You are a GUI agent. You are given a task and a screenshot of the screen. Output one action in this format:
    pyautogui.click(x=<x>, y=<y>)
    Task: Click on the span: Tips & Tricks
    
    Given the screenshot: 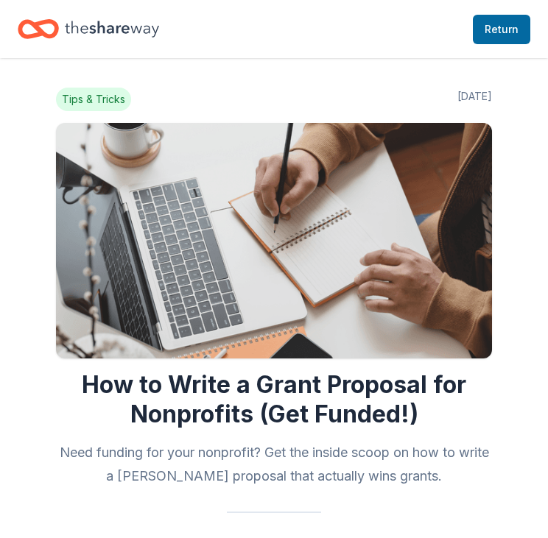 What is the action you would take?
    pyautogui.click(x=94, y=99)
    